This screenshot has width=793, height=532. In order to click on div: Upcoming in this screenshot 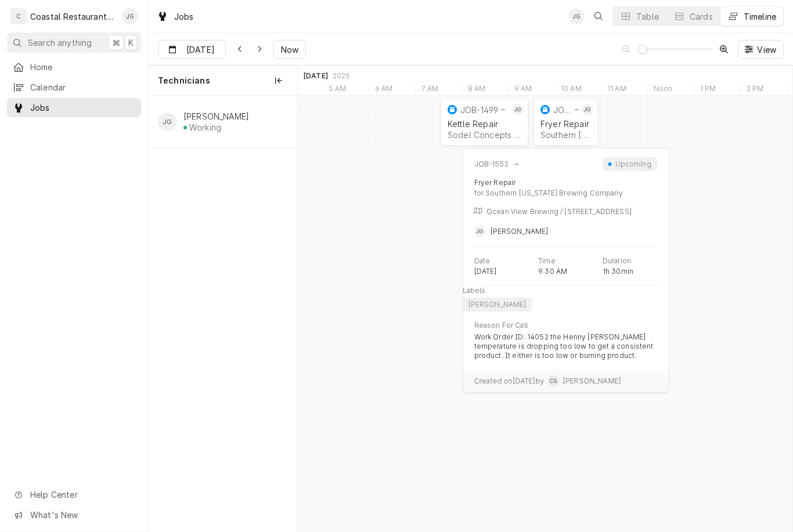, I will do `click(633, 164)`.